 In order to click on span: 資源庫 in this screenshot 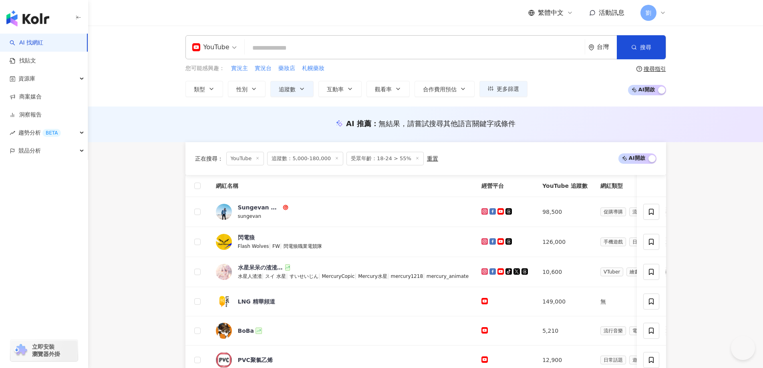, I will do `click(27, 79)`.